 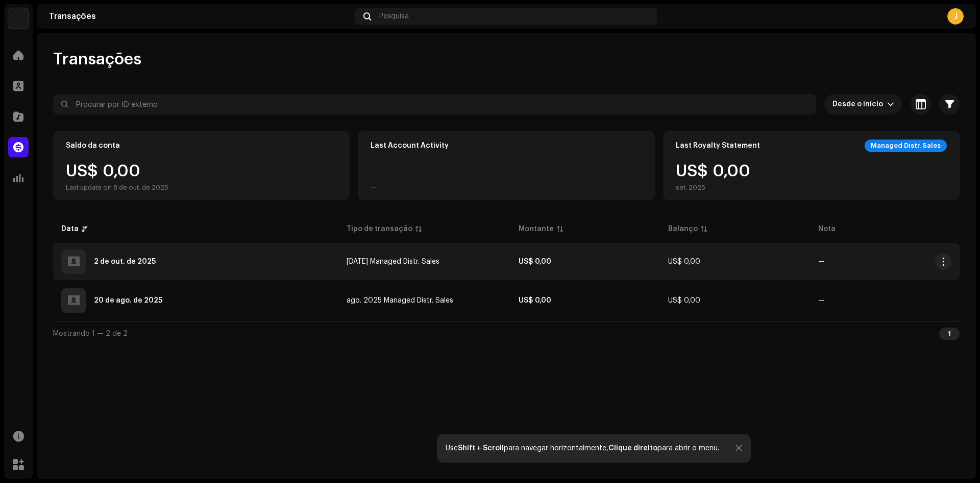 What do you see at coordinates (481, 447) in the screenshot?
I see `strong: Shift + Scroll` at bounding box center [481, 447].